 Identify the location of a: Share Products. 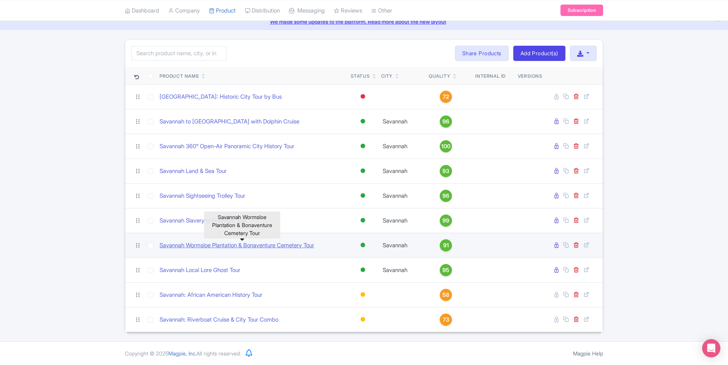
(481, 53).